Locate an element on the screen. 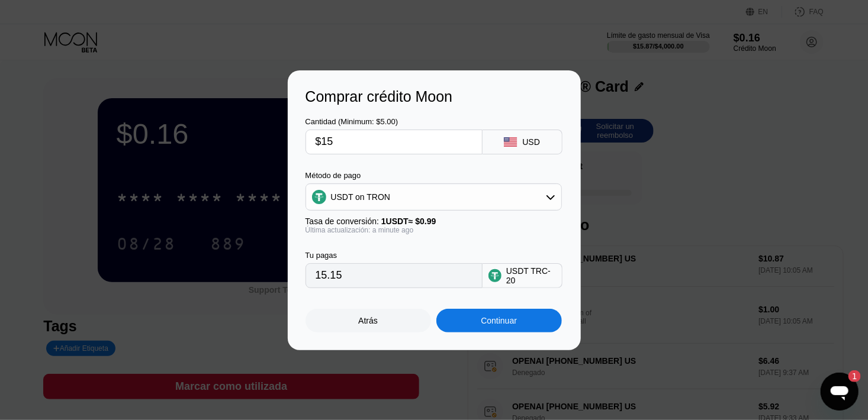 The image size is (868, 420). div: Método de pago is located at coordinates (433, 175).